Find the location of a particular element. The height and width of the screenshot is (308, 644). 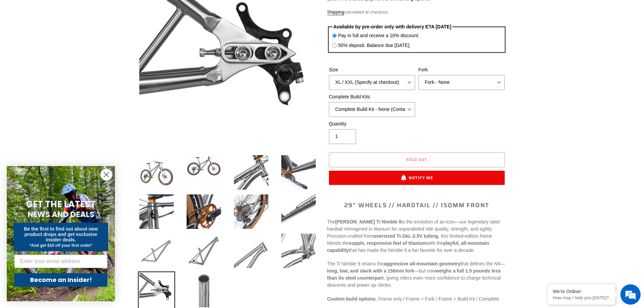

input: Enter your email address is located at coordinates (61, 262).